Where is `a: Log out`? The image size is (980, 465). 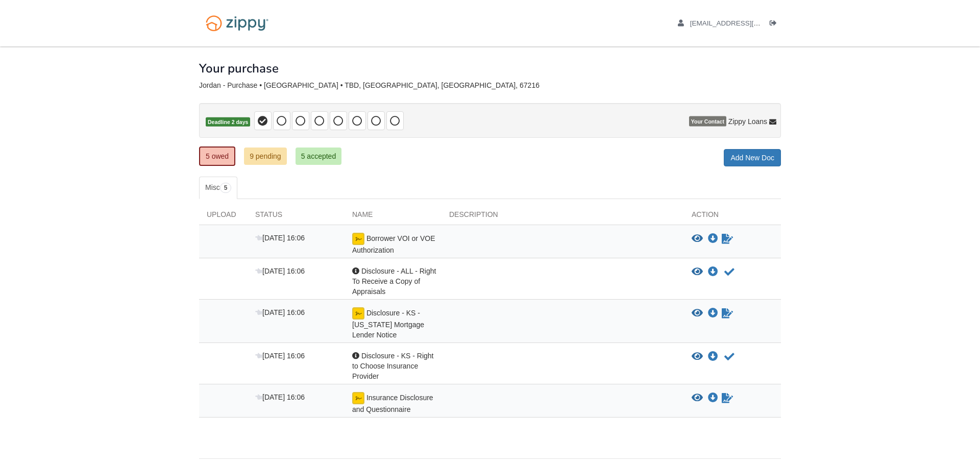
a: Log out is located at coordinates (775, 25).